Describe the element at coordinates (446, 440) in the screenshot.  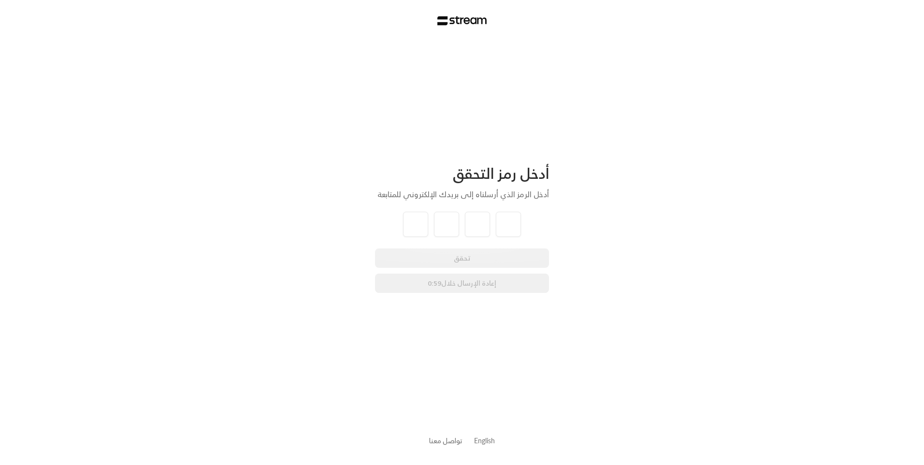
I see `button: تواصل معنا` at that location.